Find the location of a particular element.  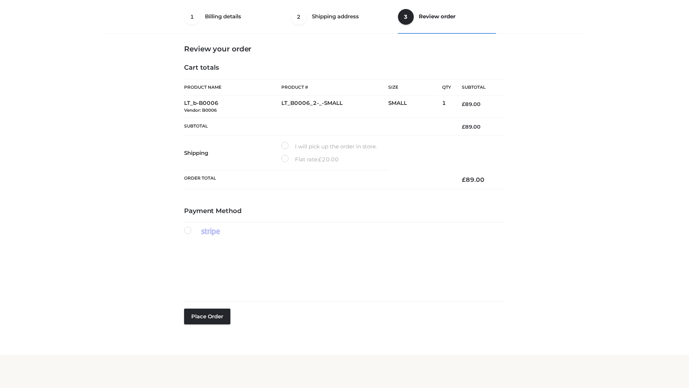

h3: Review your order is located at coordinates (345, 49).